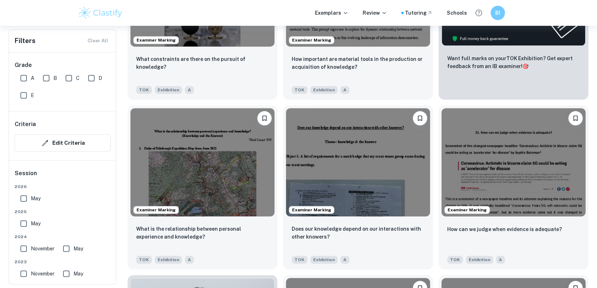 This screenshot has height=288, width=597. Describe the element at coordinates (100, 78) in the screenshot. I see `span: D` at that location.